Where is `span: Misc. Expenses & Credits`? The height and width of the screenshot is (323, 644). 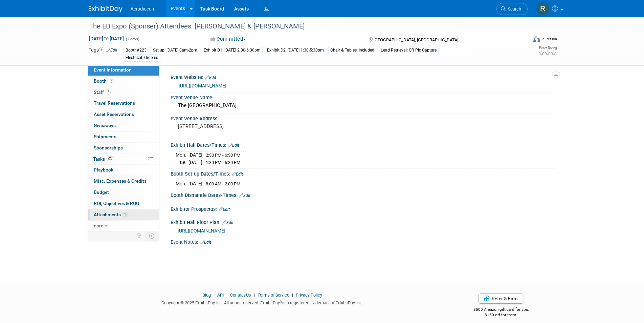 span: Misc. Expenses & Credits is located at coordinates (120, 181).